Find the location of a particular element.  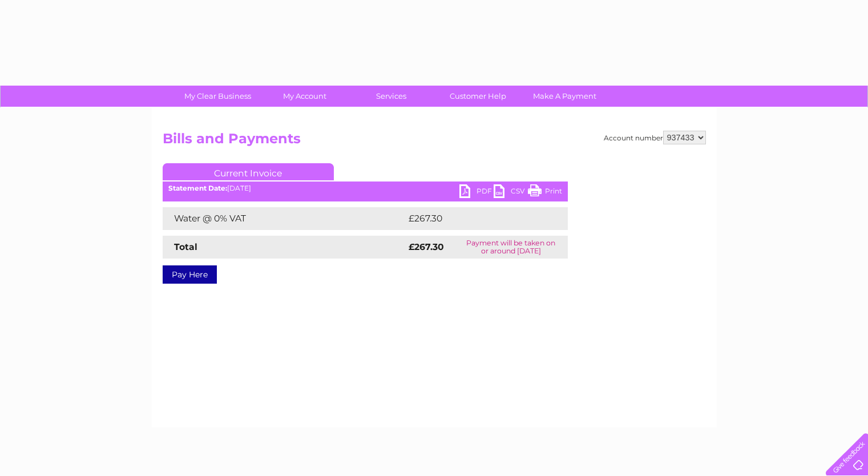

a: Customer Help is located at coordinates (478, 96).